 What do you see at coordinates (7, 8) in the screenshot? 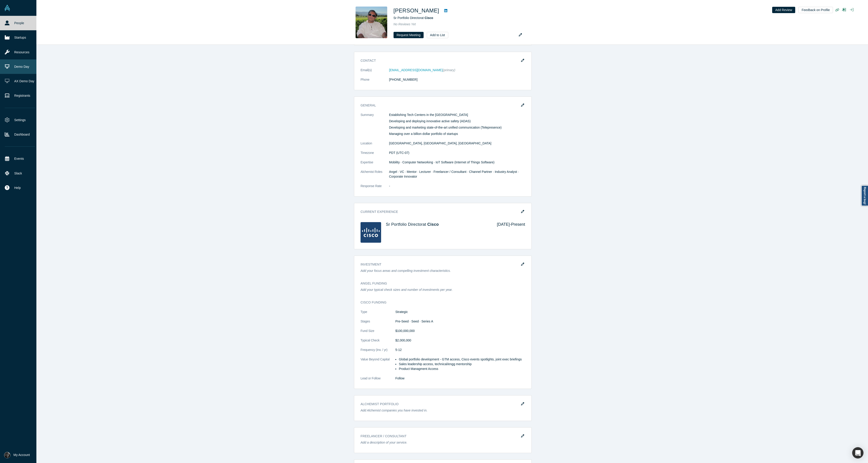
I see `img: Alchemist Vault Logo` at bounding box center [7, 8].